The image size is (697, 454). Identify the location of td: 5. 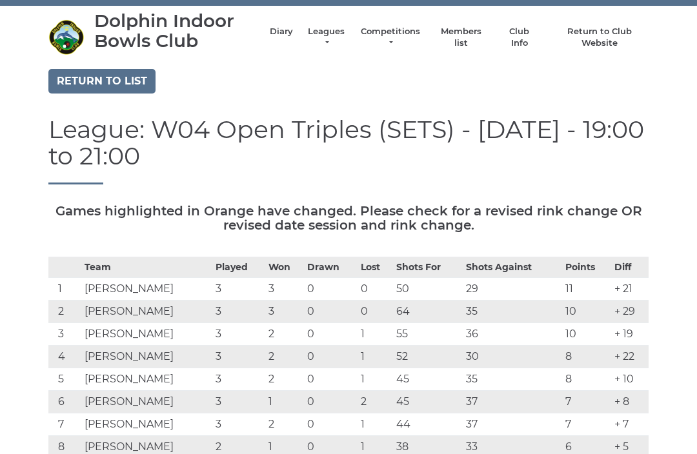
(65, 380).